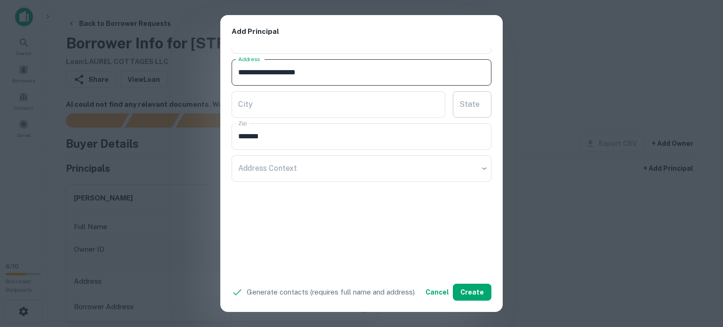 Image resolution: width=723 pixels, height=327 pixels. What do you see at coordinates (249, 59) in the screenshot?
I see `label: Address` at bounding box center [249, 59].